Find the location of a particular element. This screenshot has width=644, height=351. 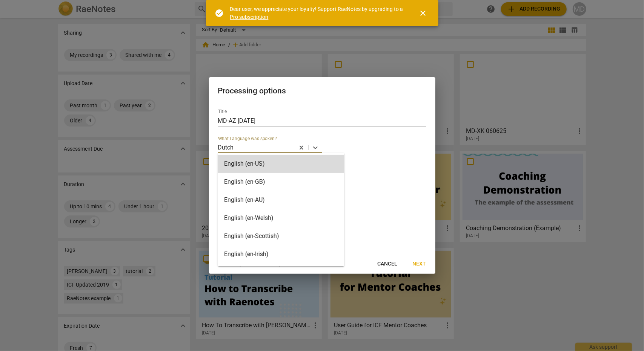

div: English (en-Irish) is located at coordinates (281, 255).